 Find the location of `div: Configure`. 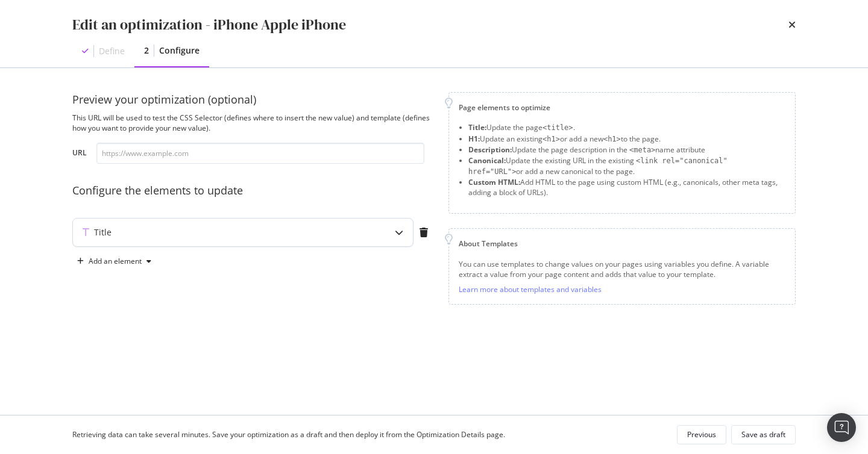

div: Configure is located at coordinates (179, 50).